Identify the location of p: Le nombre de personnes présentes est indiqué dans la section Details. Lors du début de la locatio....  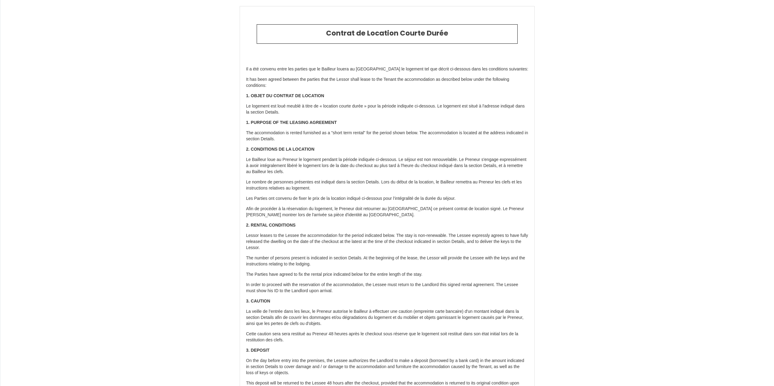
(387, 185).